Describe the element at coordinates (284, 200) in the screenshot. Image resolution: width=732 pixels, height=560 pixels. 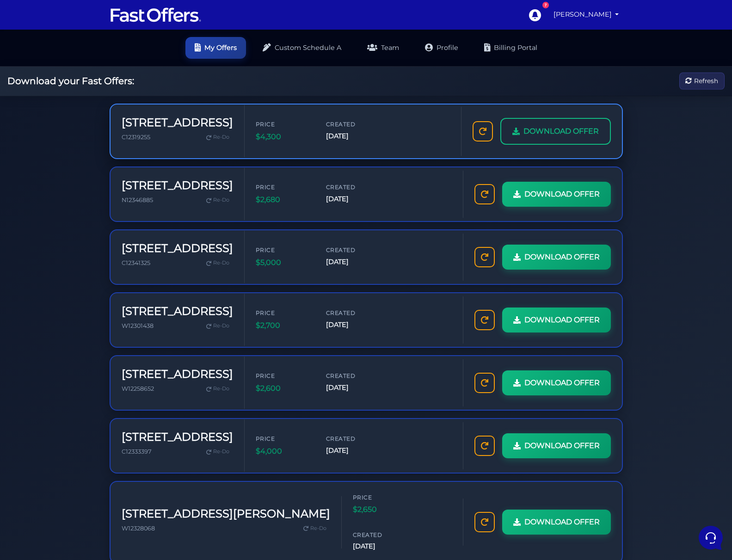
I see `span: $2,680` at that location.